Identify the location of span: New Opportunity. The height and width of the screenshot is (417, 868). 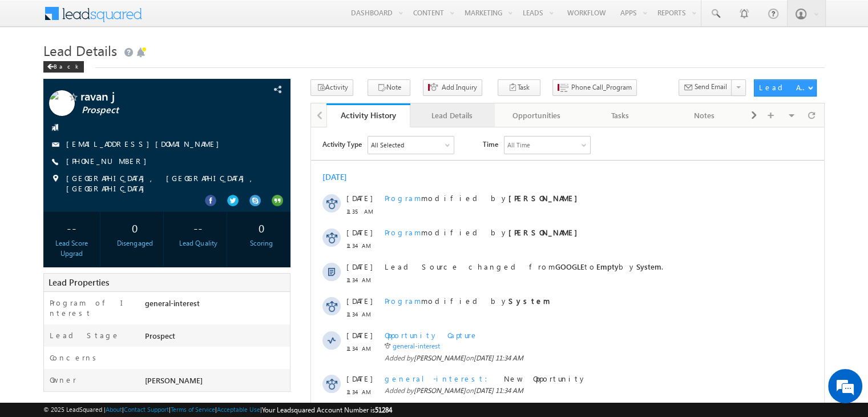
(234, 251).